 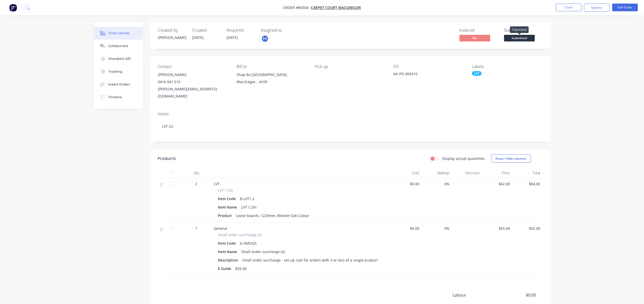 What do you see at coordinates (118, 84) in the screenshot?
I see `button: Linked Orders` at bounding box center [118, 84].